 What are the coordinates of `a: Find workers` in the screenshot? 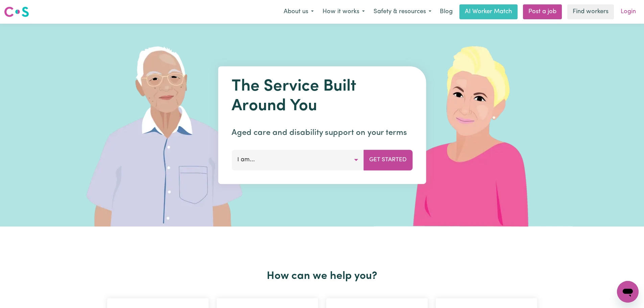 It's located at (590, 12).